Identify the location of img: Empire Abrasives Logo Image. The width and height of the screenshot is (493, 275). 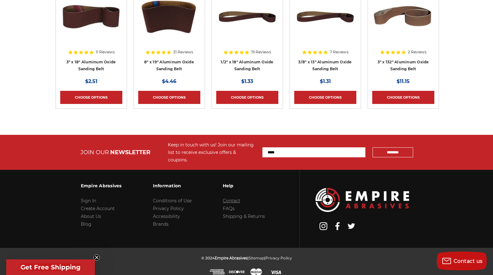
(362, 200).